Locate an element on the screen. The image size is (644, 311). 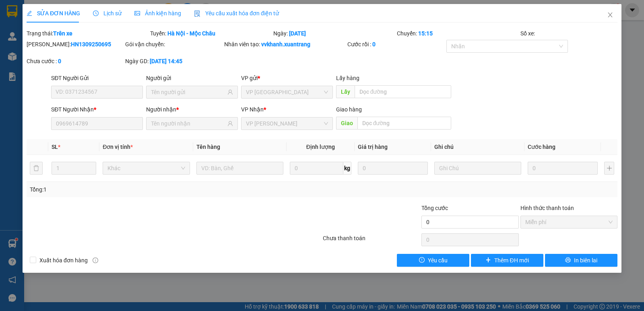
div: Ngày: is located at coordinates (334, 33).